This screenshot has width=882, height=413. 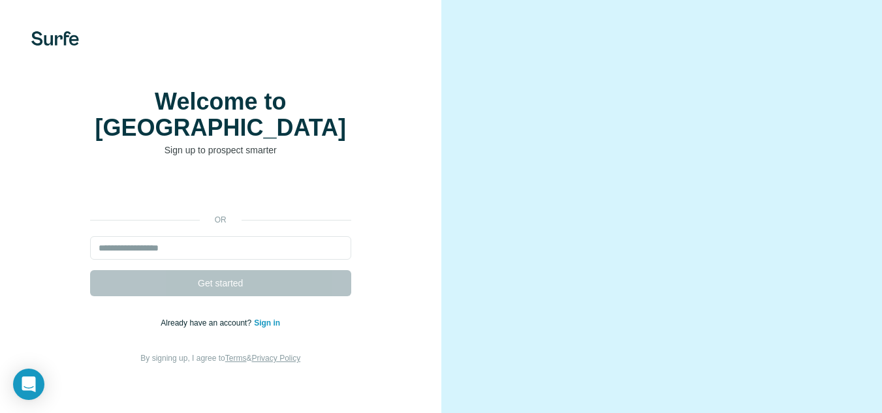 I want to click on p: or, so click(x=221, y=220).